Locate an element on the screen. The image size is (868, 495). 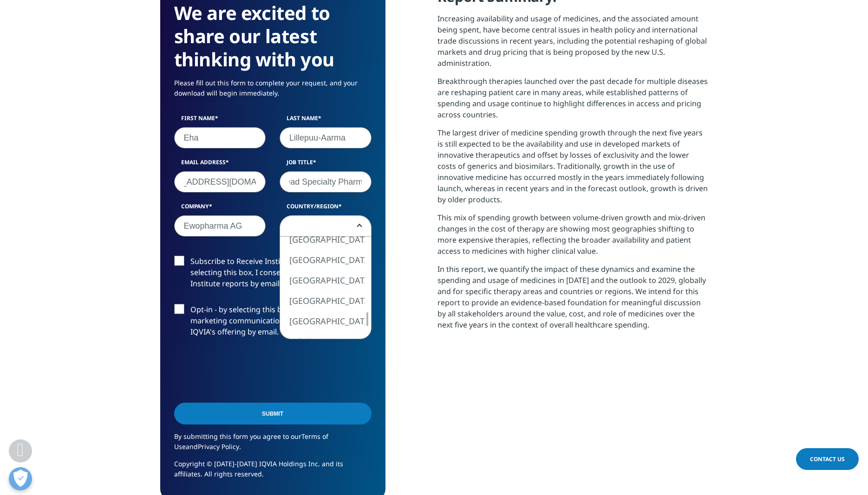
p: The largest driver of medicine spending growth through the next five years is still expected to b... is located at coordinates (573, 169).